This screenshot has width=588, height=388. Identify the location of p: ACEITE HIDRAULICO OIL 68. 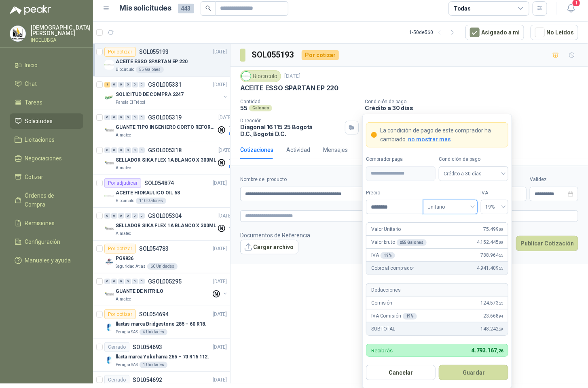
(148, 193).